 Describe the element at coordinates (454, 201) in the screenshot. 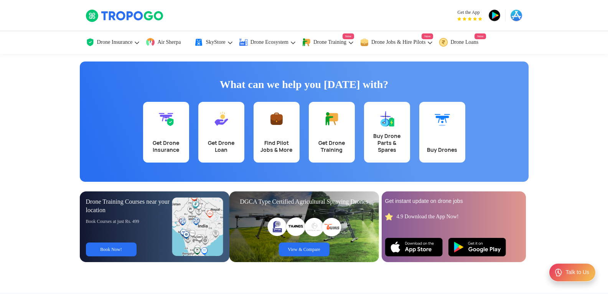

I see `div: Get instant update on drone jobs` at that location.